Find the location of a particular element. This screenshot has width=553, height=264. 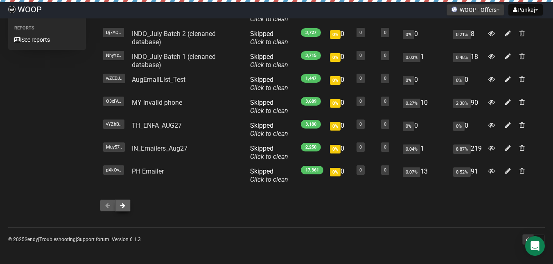

span: NhyYz.. is located at coordinates (113, 55).